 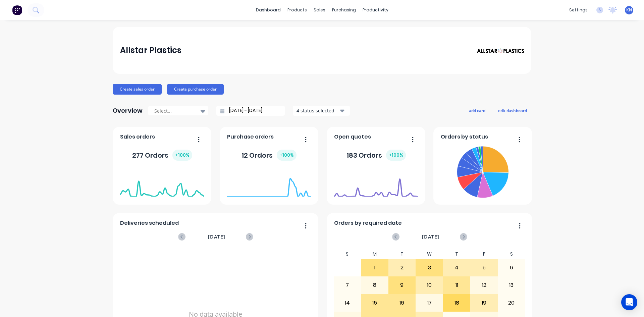 I want to click on div: 6, so click(x=511, y=268).